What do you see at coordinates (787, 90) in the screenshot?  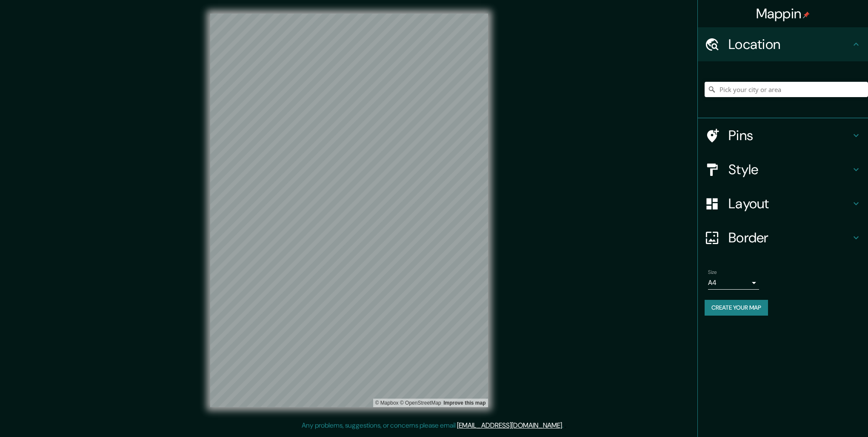 I see `input: Pick your city or area` at bounding box center [787, 90].